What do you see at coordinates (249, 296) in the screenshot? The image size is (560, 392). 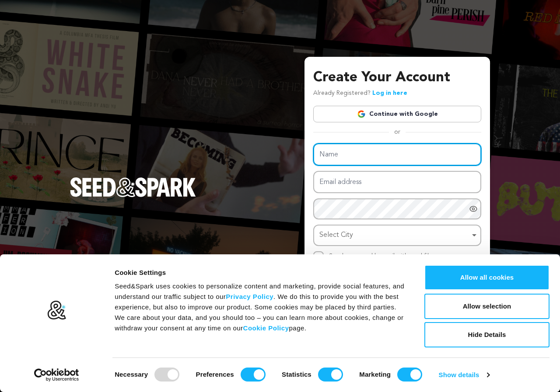 I see `a: Privacy Policy` at bounding box center [249, 296].